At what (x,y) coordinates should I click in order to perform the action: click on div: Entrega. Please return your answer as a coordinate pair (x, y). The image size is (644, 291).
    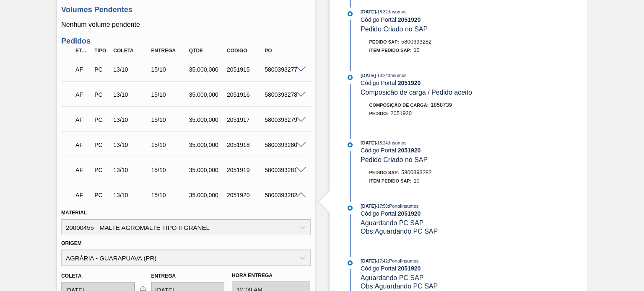
    Looking at the image, I should click on (170, 51).